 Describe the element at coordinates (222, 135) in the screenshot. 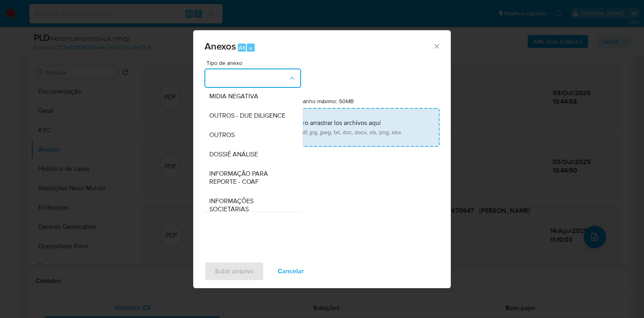

I see `span: OUTROS` at that location.